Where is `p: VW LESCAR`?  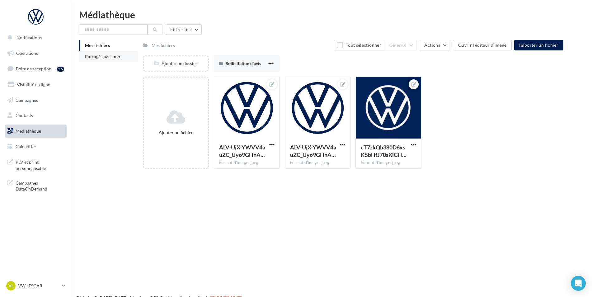
p: VW LESCAR is located at coordinates (39, 286).